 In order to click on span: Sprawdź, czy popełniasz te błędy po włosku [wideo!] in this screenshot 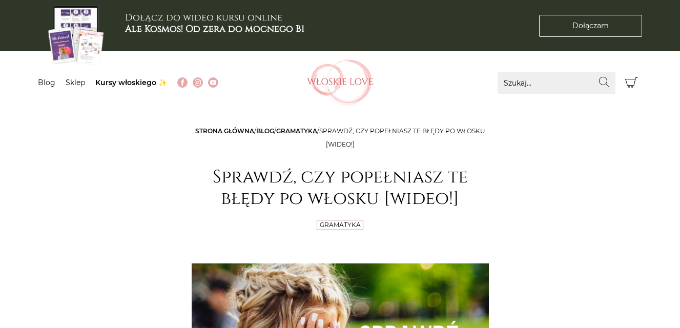, I will do `click(402, 137)`.